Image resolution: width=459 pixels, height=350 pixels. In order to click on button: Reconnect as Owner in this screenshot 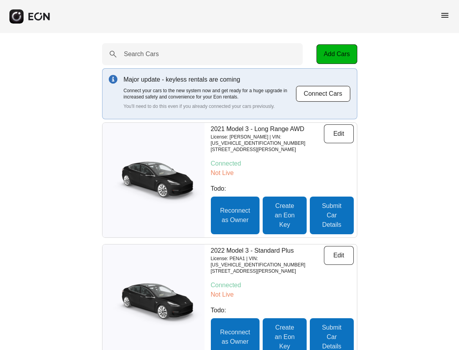, I will do `click(235, 215)`.